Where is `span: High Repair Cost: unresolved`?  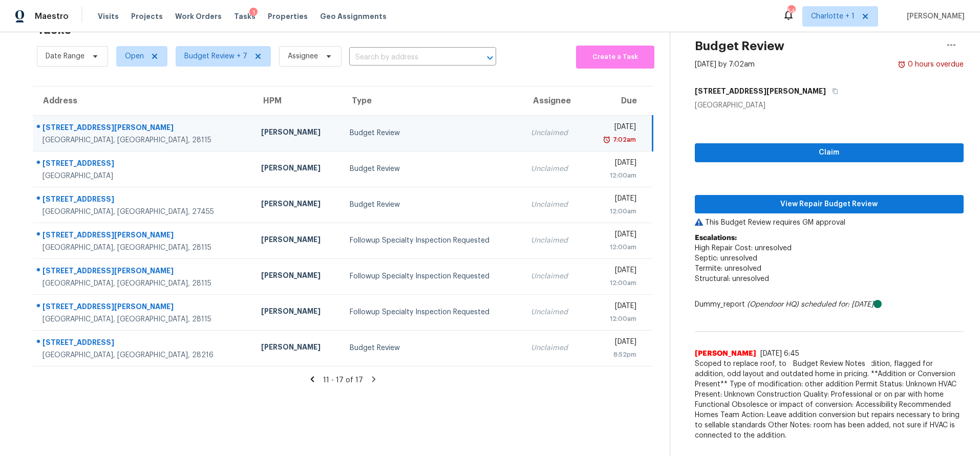 span: High Repair Cost: unresolved is located at coordinates (743, 248).